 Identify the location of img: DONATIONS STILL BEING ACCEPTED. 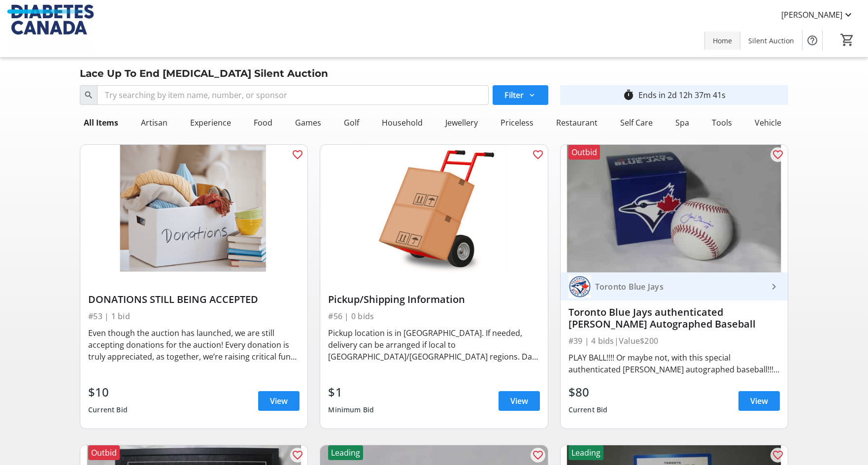
(194, 209).